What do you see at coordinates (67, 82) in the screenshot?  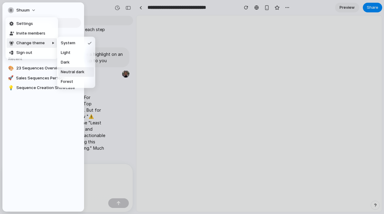 I see `span: Forest` at bounding box center [67, 82].